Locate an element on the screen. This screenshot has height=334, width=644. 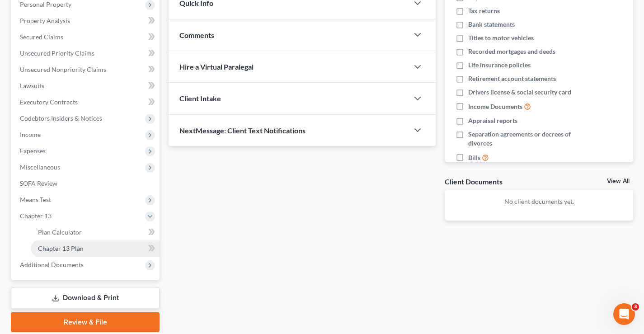
span: Secured Claims is located at coordinates (42, 36).